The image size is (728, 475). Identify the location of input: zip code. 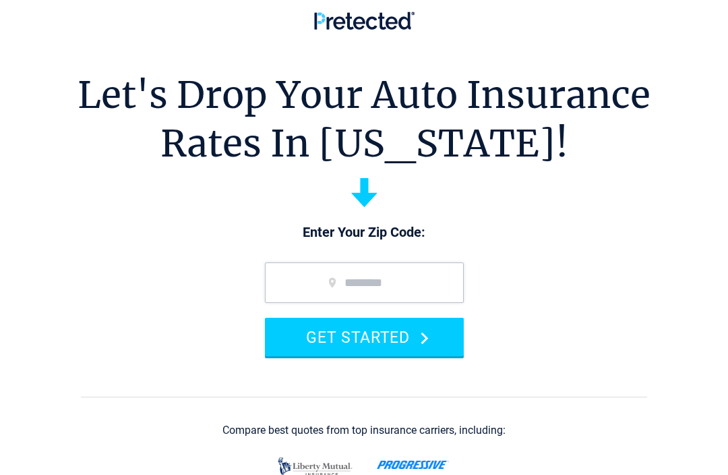
(364, 283).